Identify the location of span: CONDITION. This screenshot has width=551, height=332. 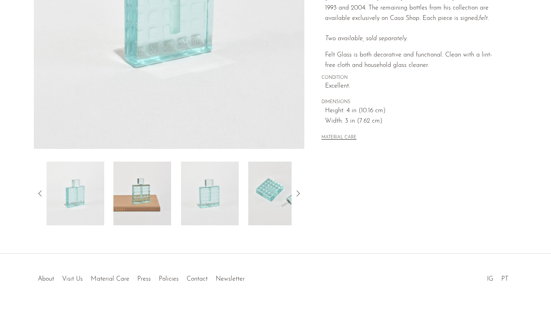
(411, 78).